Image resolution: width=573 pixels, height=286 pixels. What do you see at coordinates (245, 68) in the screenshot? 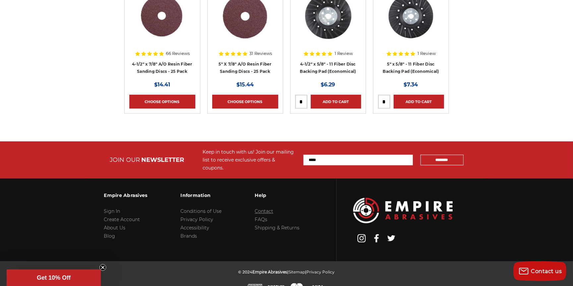
I see `a: 5" X 7/8" A/O Resin Fiber Sanding Discs - 25 Pack` at bounding box center [245, 68].